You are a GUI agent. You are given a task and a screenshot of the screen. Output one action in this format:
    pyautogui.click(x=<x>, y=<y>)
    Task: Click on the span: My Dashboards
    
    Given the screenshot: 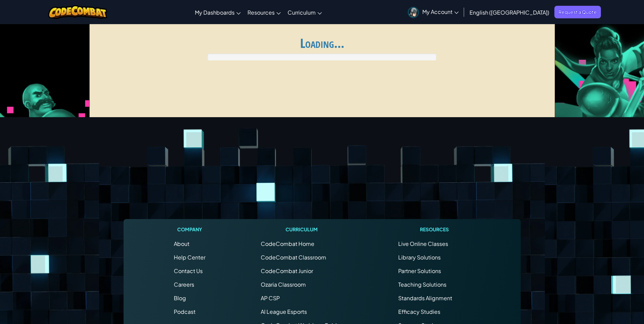 What is the action you would take?
    pyautogui.click(x=215, y=12)
    